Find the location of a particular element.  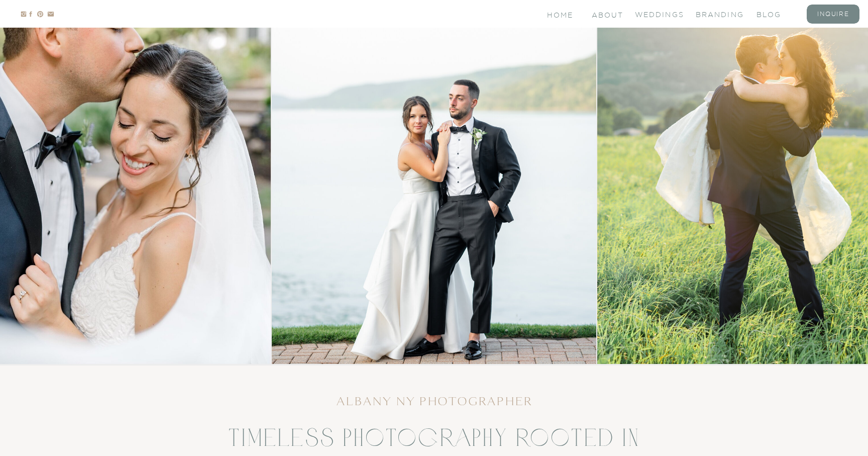

a: Home is located at coordinates (560, 14).